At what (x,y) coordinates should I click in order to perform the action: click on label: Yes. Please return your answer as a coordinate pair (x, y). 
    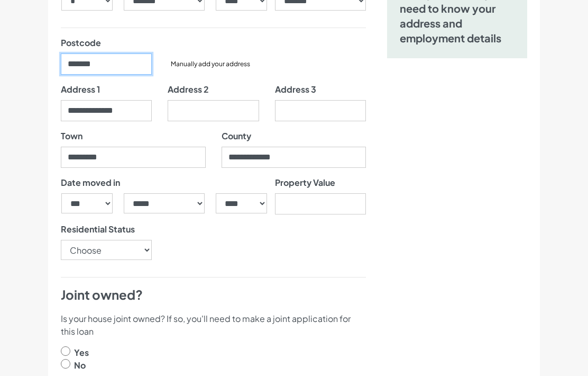
    Looking at the image, I should click on (82, 352).